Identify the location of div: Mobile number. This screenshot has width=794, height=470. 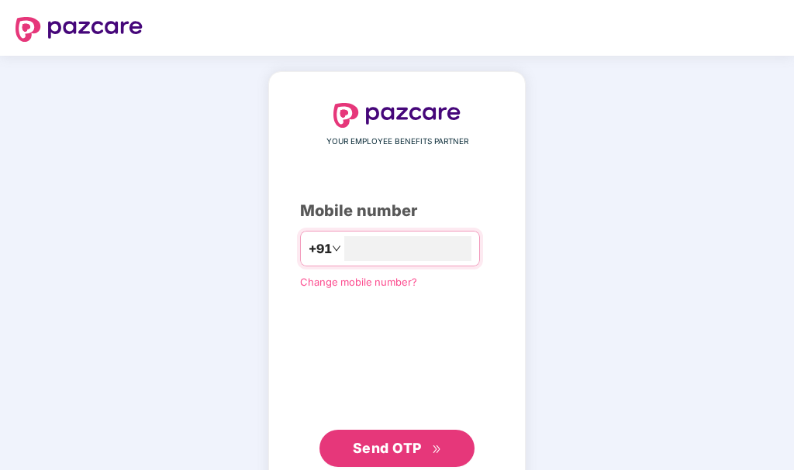
(397, 211).